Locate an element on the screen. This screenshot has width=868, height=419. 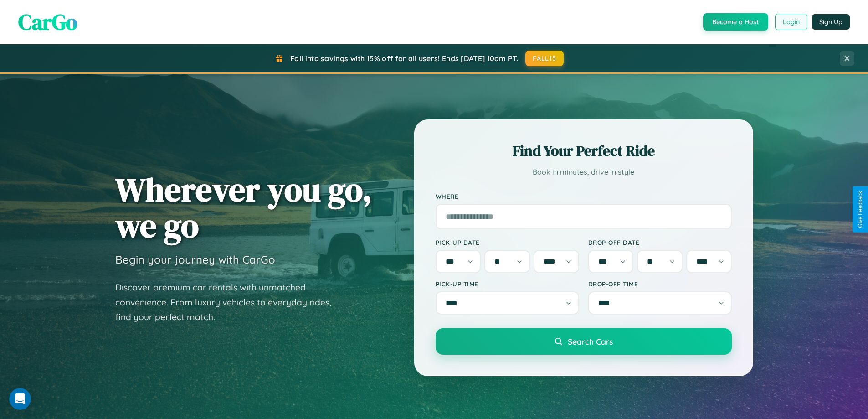
div: Give Feedback is located at coordinates (860, 209).